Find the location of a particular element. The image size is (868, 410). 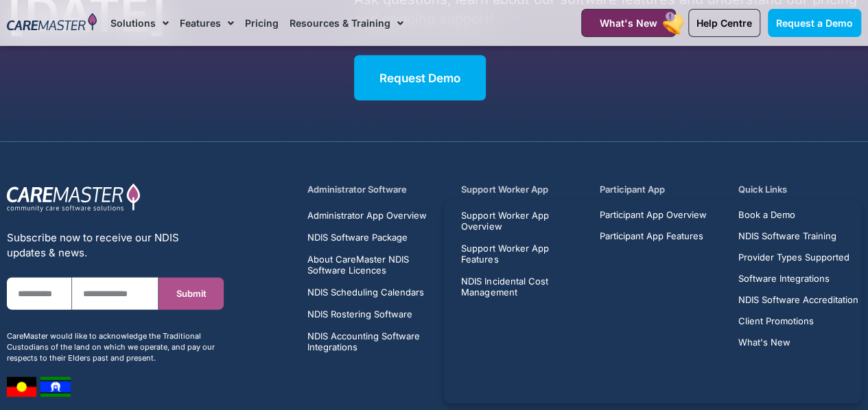

a: What's New is located at coordinates (628, 22).